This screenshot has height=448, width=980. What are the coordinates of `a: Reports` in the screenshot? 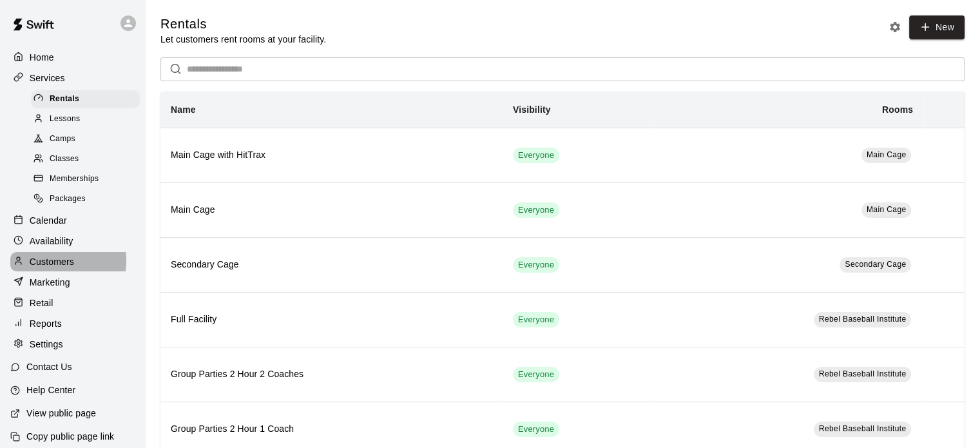 It's located at (72, 324).